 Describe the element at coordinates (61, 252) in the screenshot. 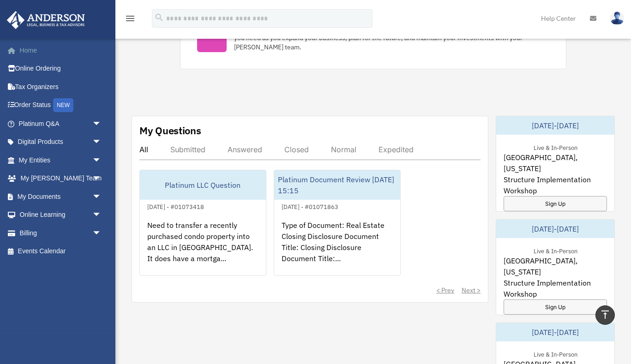

I see `a: Events Calendar` at that location.